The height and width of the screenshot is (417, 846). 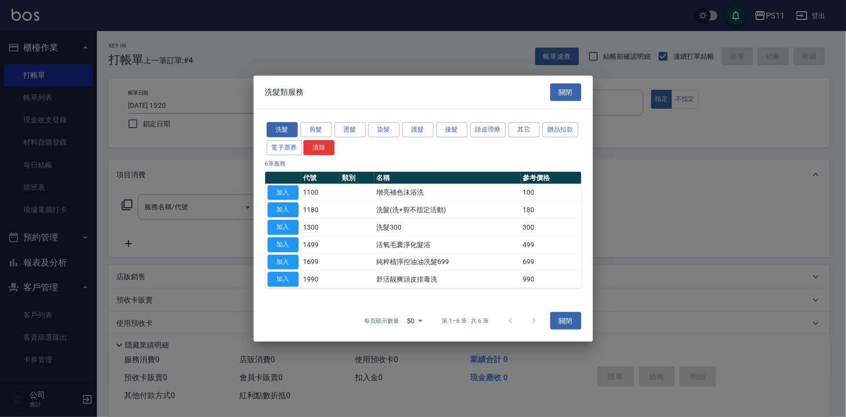 What do you see at coordinates (551, 262) in the screenshot?
I see `td: 699` at bounding box center [551, 262].